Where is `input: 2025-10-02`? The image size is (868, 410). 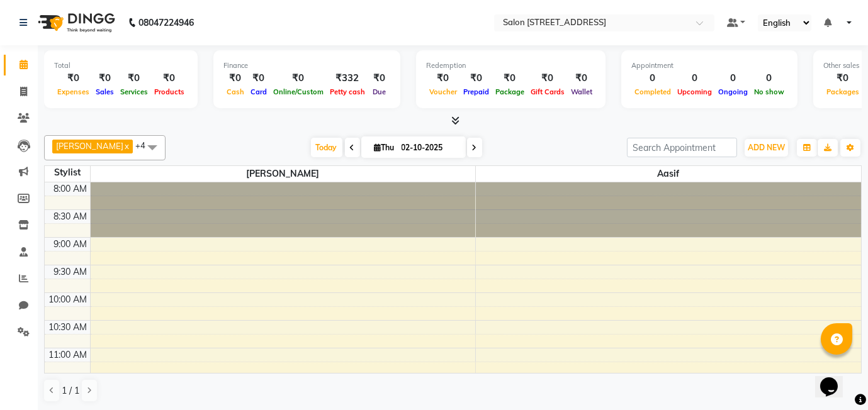 input: 2025-10-02 is located at coordinates (429, 148).